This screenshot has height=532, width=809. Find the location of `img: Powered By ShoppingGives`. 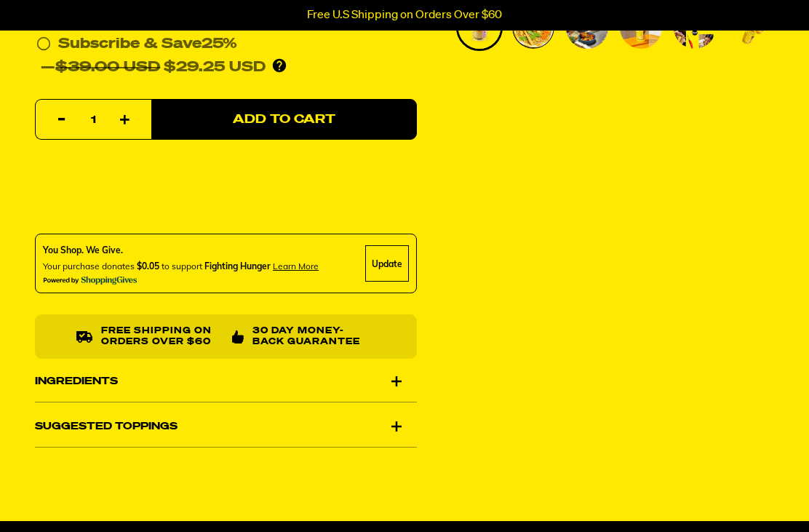

img: Powered By ShoppingGives is located at coordinates (90, 282).